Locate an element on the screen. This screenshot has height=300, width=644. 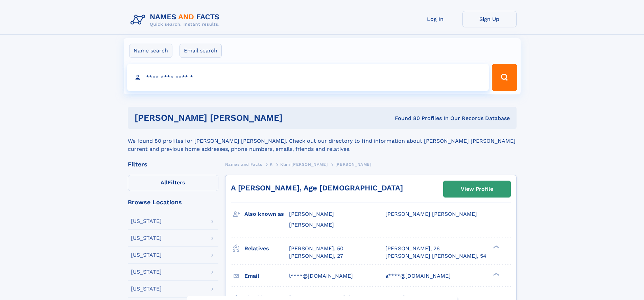
div: View Profile is located at coordinates (477, 190).